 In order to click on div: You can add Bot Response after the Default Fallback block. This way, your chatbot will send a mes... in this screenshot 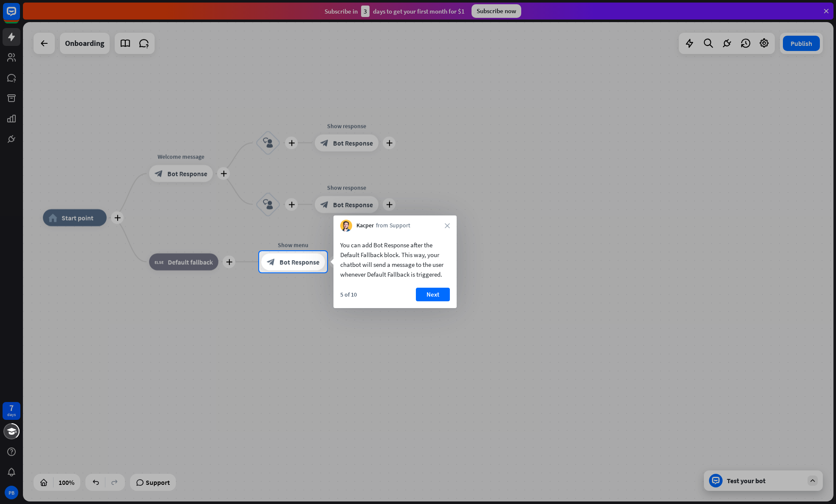, I will do `click(395, 259)`.